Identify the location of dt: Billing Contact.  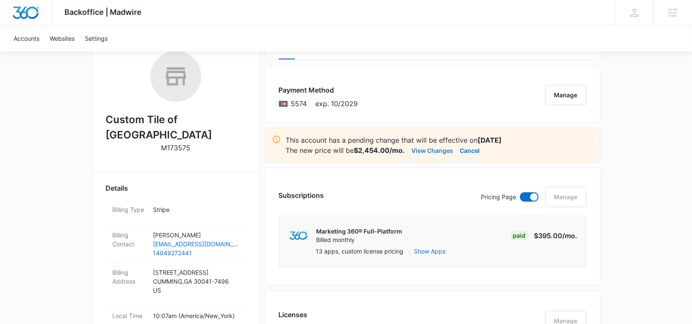
(130, 239).